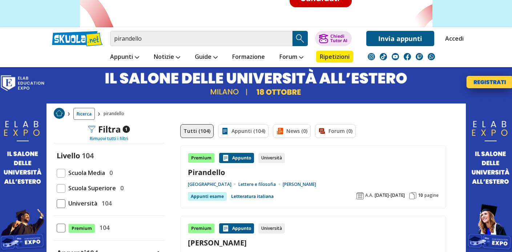 This screenshot has height=252, width=512. I want to click on button: ChiediTutor AI, so click(333, 39).